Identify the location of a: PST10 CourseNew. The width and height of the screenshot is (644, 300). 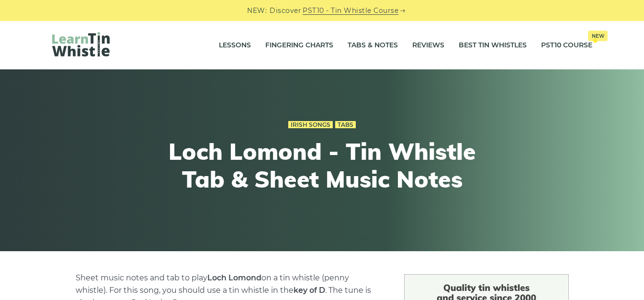
(567, 46).